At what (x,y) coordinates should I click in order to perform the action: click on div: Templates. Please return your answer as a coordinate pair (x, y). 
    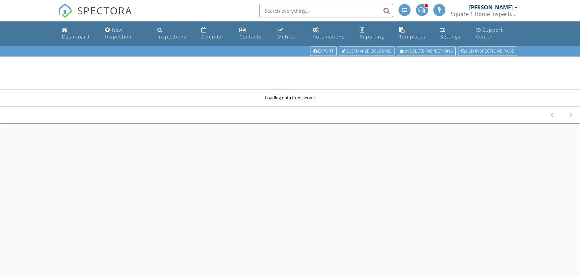
    Looking at the image, I should click on (412, 37).